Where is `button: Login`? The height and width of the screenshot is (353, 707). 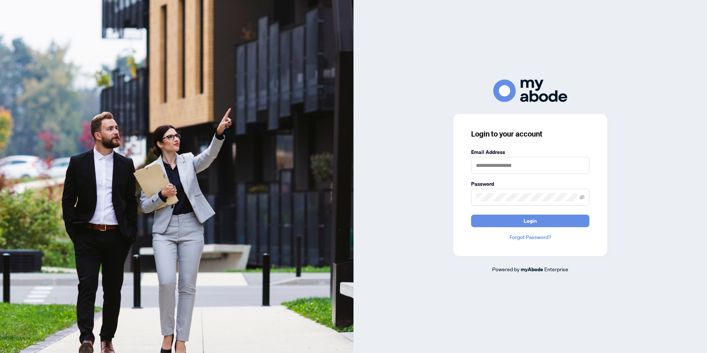
button: Login is located at coordinates (530, 221).